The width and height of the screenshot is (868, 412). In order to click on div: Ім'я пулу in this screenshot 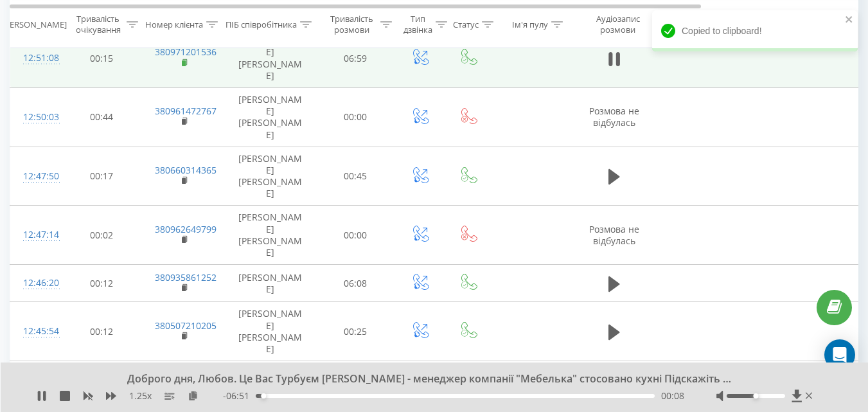, I will do `click(530, 24)`.